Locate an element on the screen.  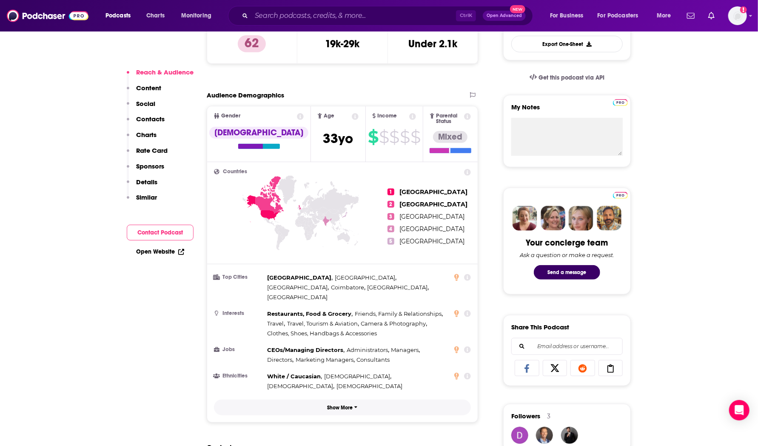
span: Logged in as WE_Broadcast is located at coordinates (738, 16).